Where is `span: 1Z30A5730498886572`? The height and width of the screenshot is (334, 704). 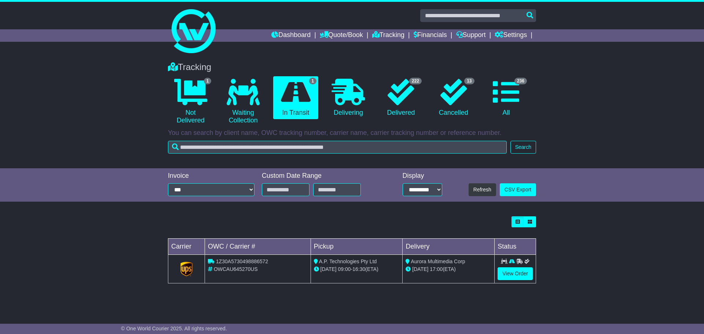 span: 1Z30A5730498886572 is located at coordinates (242, 261).